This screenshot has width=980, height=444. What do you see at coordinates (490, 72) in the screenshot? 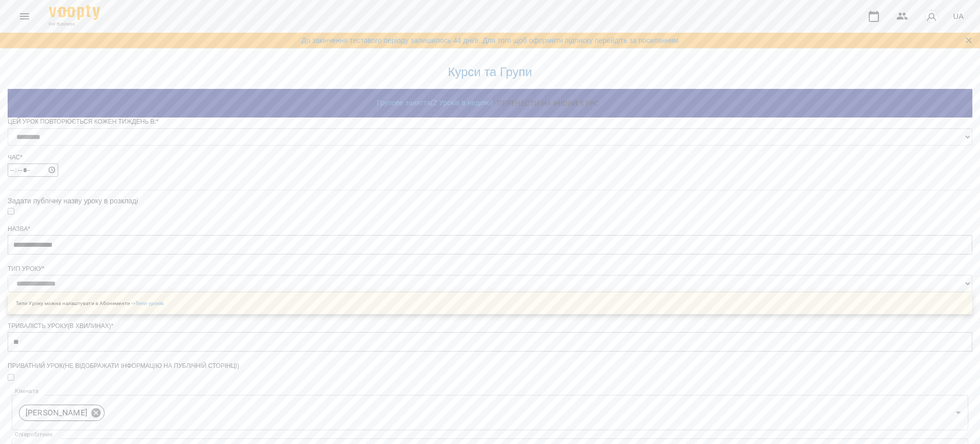
I see `h3: Курси та Групи` at bounding box center [490, 72].